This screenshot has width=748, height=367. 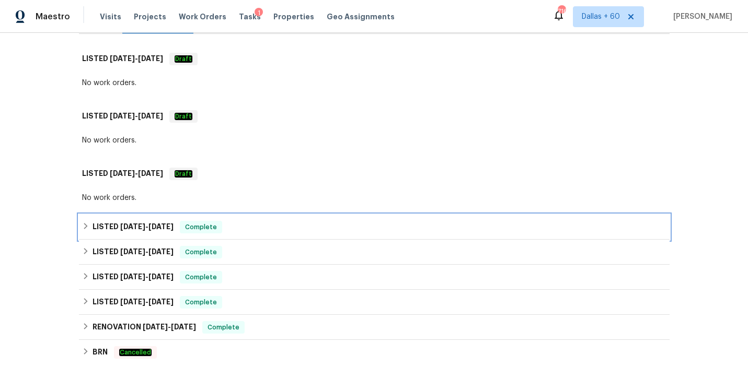 I want to click on span: Dallas + 60, so click(x=601, y=17).